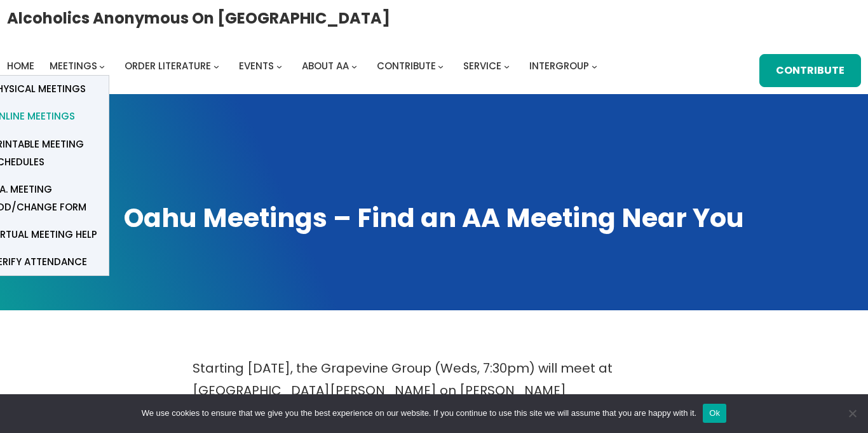 The width and height of the screenshot is (868, 433). Describe the element at coordinates (852, 413) in the screenshot. I see `span: No` at that location.